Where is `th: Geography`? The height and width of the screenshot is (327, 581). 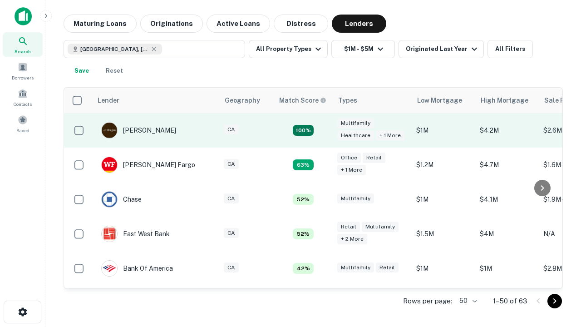 th: Geography is located at coordinates (246, 100).